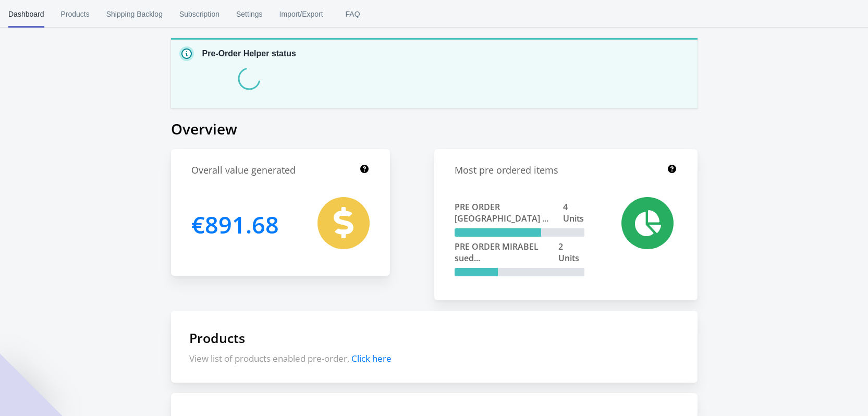 The height and width of the screenshot is (416, 868). I want to click on h1: Products, so click(434, 338).